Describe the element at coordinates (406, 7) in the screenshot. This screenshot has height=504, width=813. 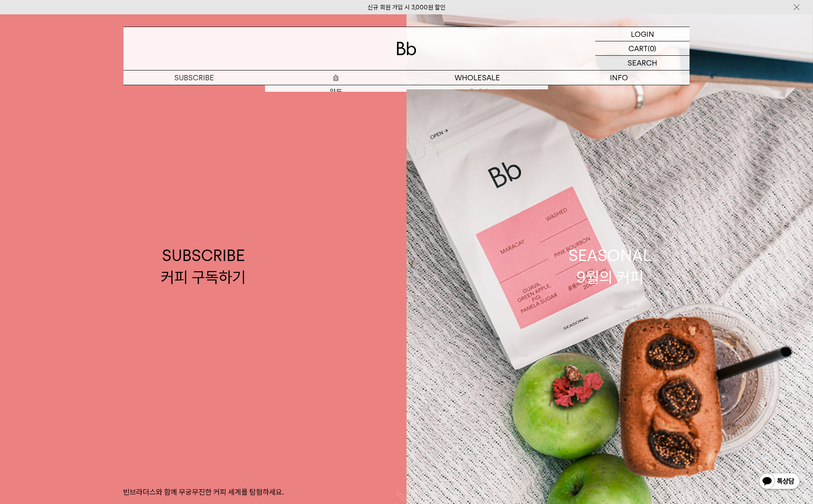
I see `a: 신규 회원 가입 시 3,000원 할인` at that location.